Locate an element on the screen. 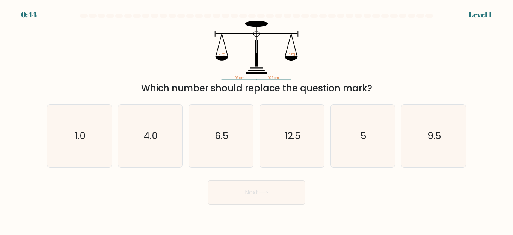 The height and width of the screenshot is (235, 513). div: 0:44 is located at coordinates (29, 15).